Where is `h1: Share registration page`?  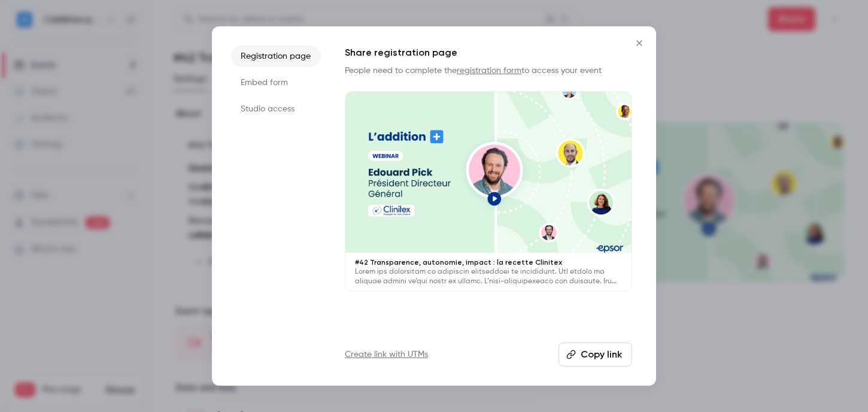
h1: Share registration page is located at coordinates (489, 53).